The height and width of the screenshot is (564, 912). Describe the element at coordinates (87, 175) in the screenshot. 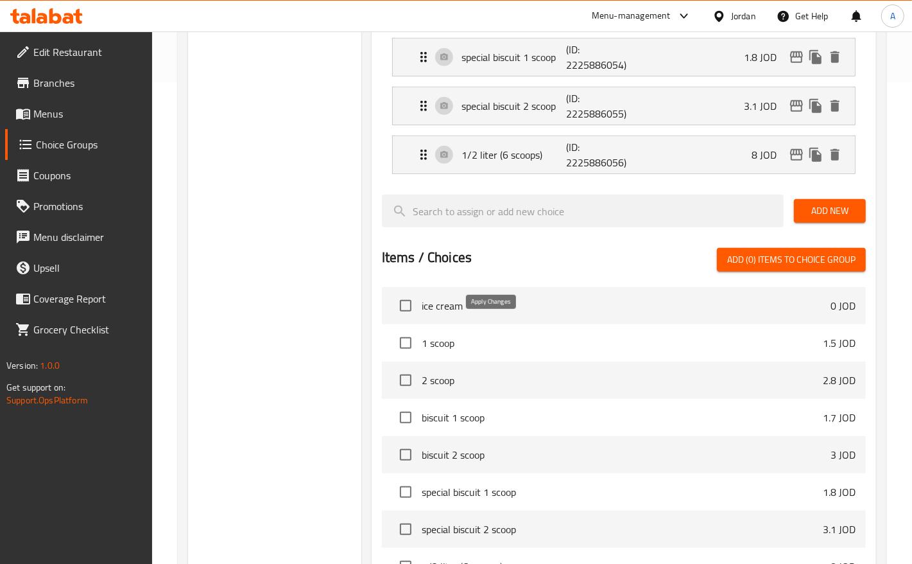

I see `span: Coupons` at that location.